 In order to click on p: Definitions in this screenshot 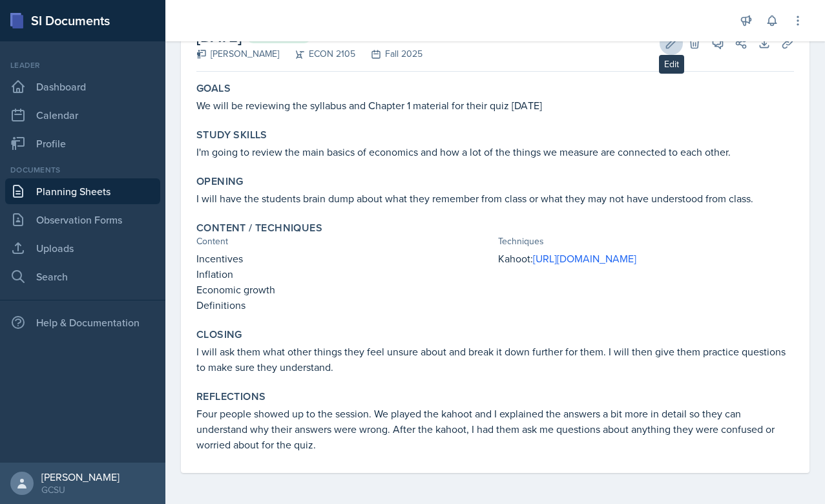, I will do `click(344, 305)`.